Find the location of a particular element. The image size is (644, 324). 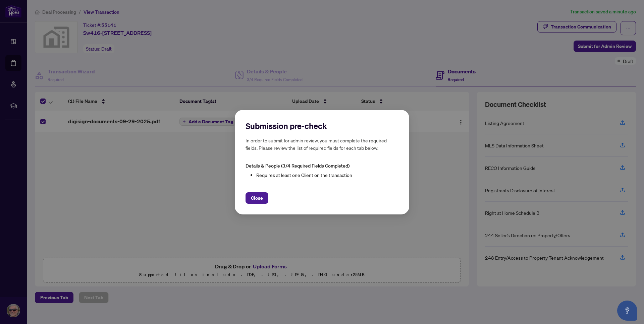

li: Requires at least one Client on the transaction is located at coordinates (327, 175).